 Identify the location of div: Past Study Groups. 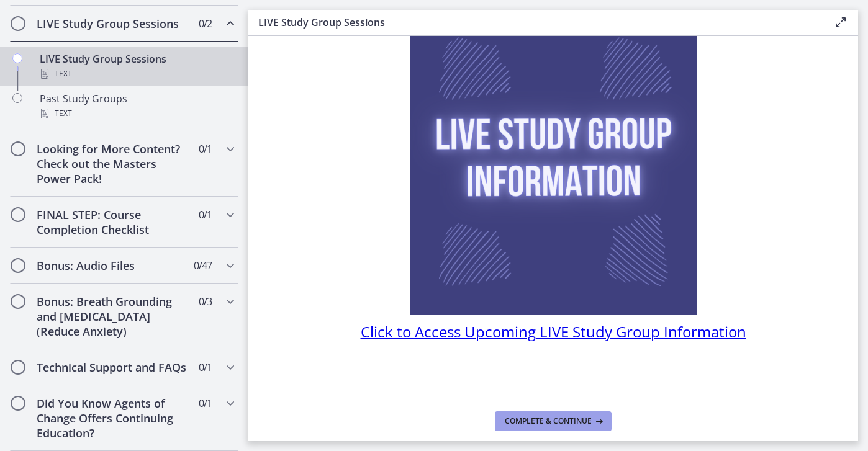
(136, 106).